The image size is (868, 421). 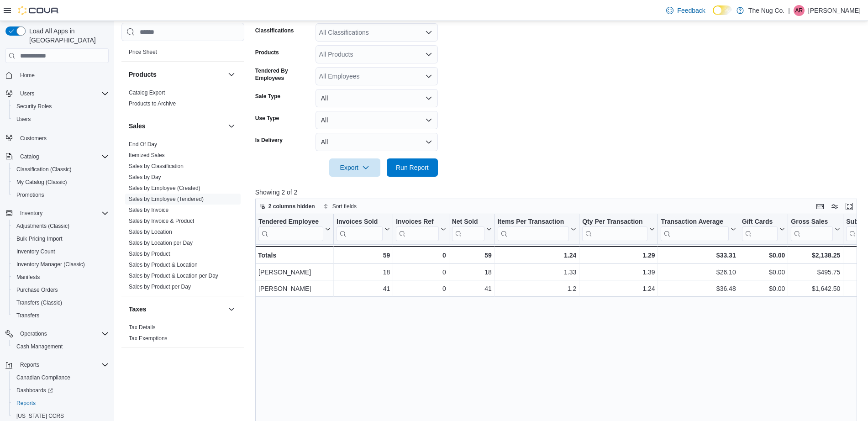 I want to click on button: Inventory, so click(x=57, y=213).